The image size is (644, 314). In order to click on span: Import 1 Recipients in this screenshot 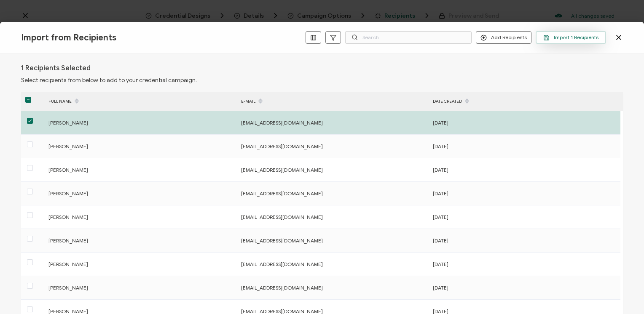, I will do `click(570, 37)`.